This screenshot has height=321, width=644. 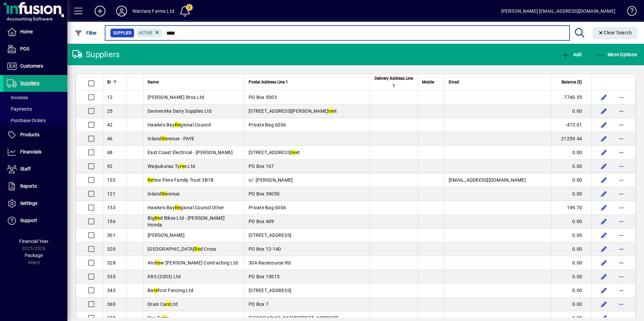 I want to click on span: 25, so click(x=110, y=111).